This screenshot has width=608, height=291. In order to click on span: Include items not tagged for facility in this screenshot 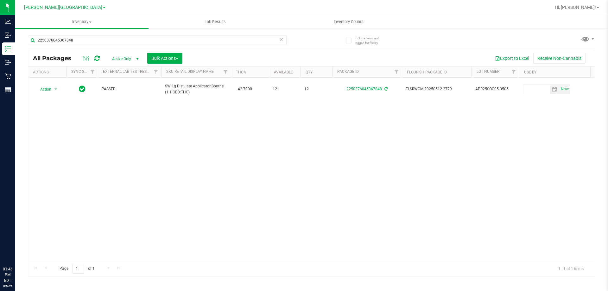, I will do `click(370, 41)`.